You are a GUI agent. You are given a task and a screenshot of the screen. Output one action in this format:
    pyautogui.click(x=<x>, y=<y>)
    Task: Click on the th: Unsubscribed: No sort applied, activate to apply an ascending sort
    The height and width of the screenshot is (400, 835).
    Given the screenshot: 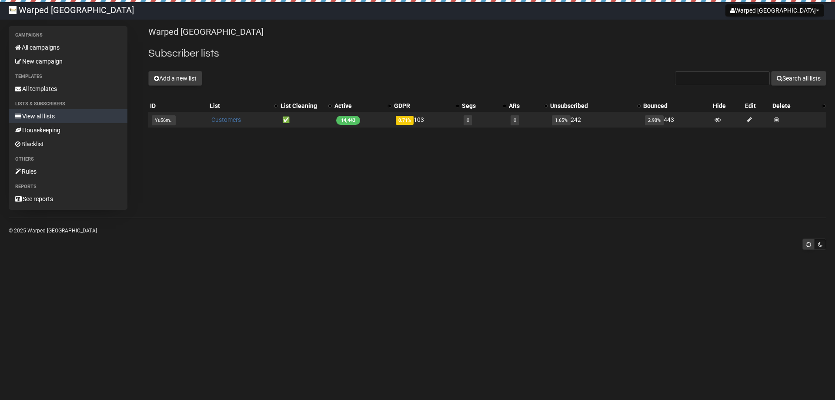 What is the action you would take?
    pyautogui.click(x=595, y=106)
    